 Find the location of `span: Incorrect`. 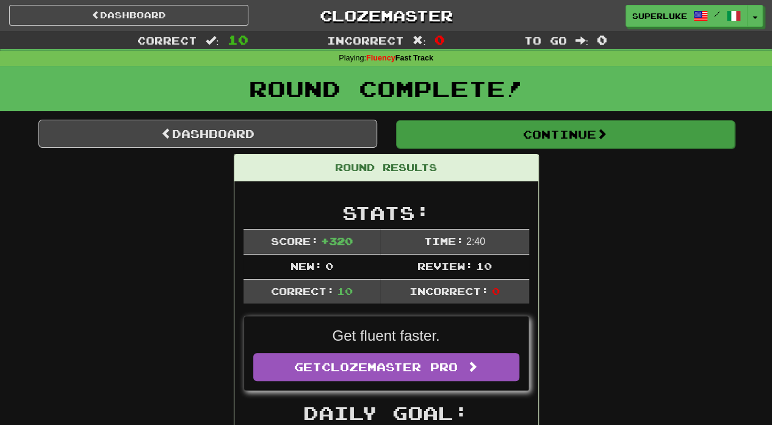

span: Incorrect is located at coordinates (366, 40).